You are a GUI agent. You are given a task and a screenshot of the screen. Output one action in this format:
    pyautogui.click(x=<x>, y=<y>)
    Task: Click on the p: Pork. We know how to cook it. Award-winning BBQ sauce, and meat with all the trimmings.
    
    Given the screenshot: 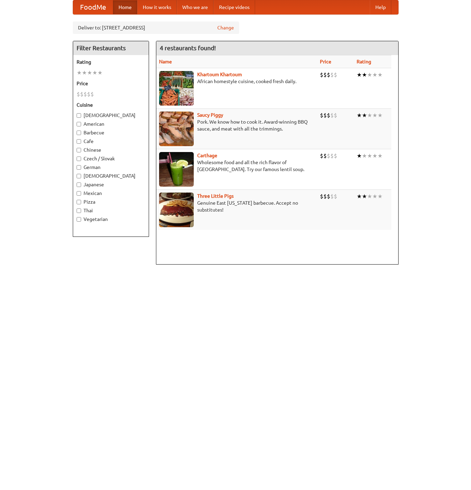 What is the action you would take?
    pyautogui.click(x=236, y=125)
    